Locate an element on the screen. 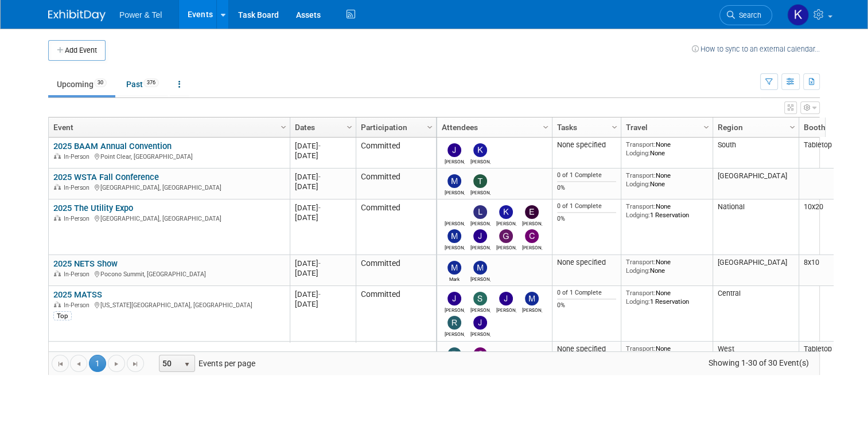 The height and width of the screenshot is (423, 868). img: James Jones is located at coordinates (454, 151).